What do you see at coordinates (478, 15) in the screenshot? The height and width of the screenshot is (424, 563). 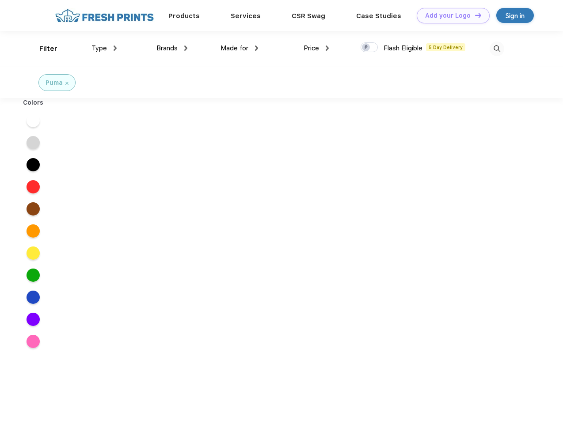 I see `img: DT` at bounding box center [478, 15].